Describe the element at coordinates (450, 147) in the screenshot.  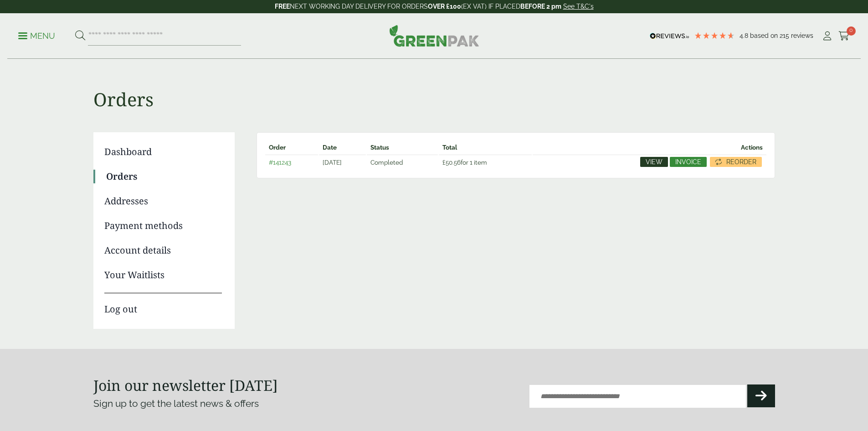
I see `span: Total` at that location.